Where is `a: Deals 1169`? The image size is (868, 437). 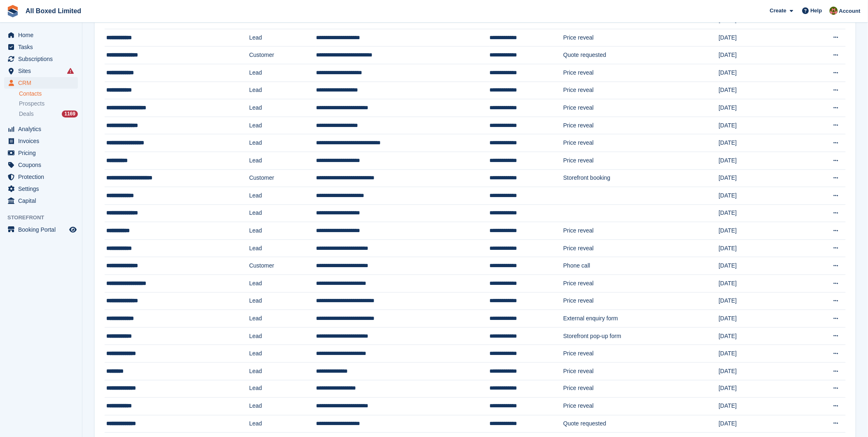 a: Deals 1169 is located at coordinates (49, 114).